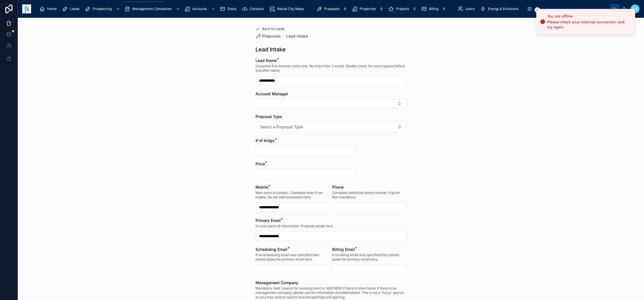 This screenshot has height=300, width=644. What do you see at coordinates (297, 36) in the screenshot?
I see `a: Lead Intake` at bounding box center [297, 36].